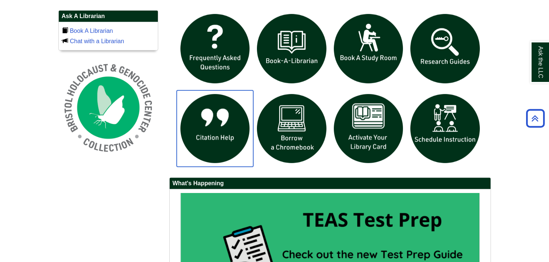 The height and width of the screenshot is (262, 549). What do you see at coordinates (91, 31) in the screenshot?
I see `a: Book A Librarian` at bounding box center [91, 31].